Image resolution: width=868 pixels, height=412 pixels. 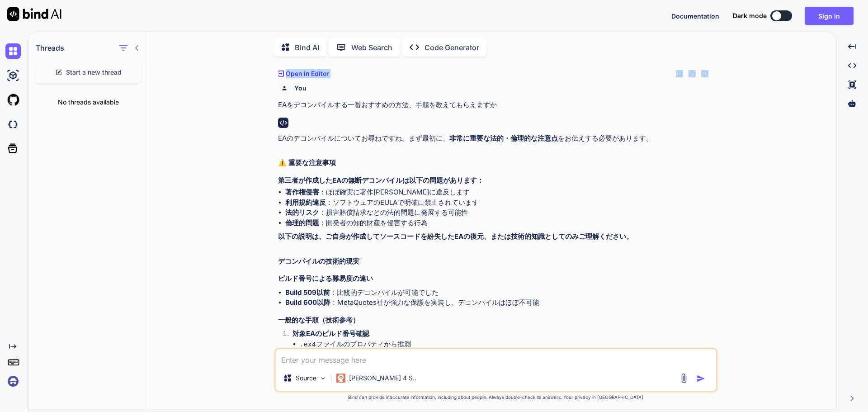 What do you see at coordinates (308, 302) in the screenshot?
I see `strong: Build 600以降` at bounding box center [308, 302].